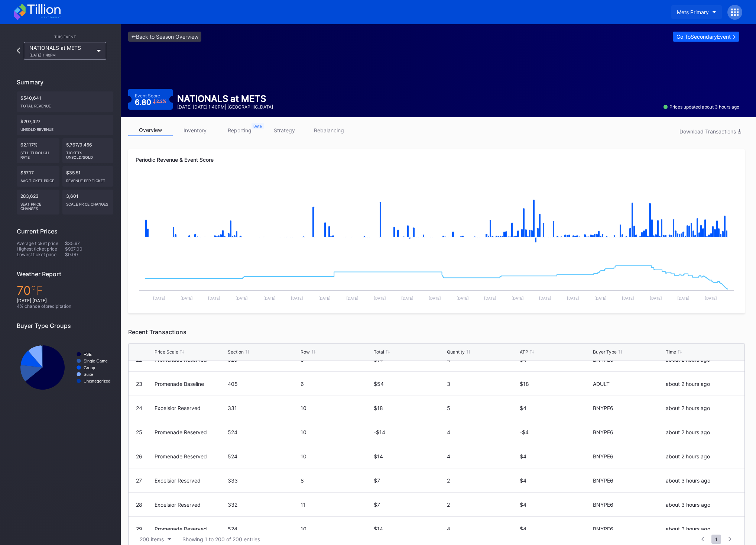 The image size is (756, 545). Describe the element at coordinates (629, 383) in the screenshot. I see `div: ADULT` at that location.